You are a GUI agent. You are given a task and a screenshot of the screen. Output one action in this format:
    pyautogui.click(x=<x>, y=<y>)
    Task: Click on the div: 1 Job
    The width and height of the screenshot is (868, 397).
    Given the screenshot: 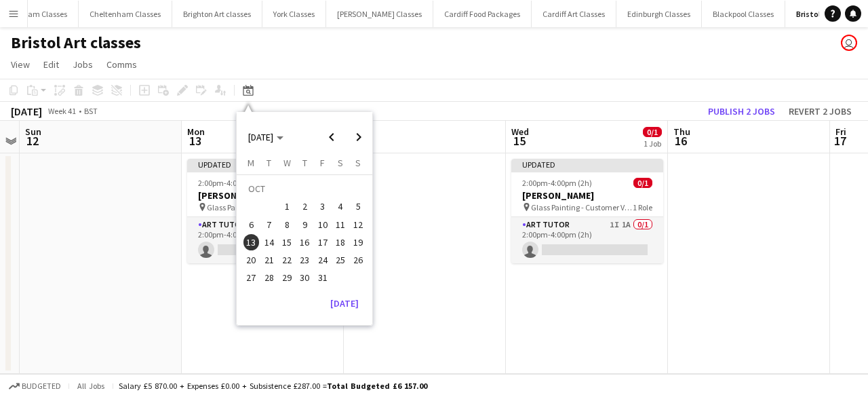 What is the action you would take?
    pyautogui.click(x=652, y=143)
    